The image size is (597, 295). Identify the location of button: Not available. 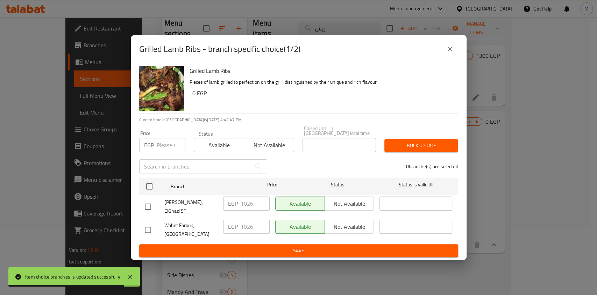
(269, 145).